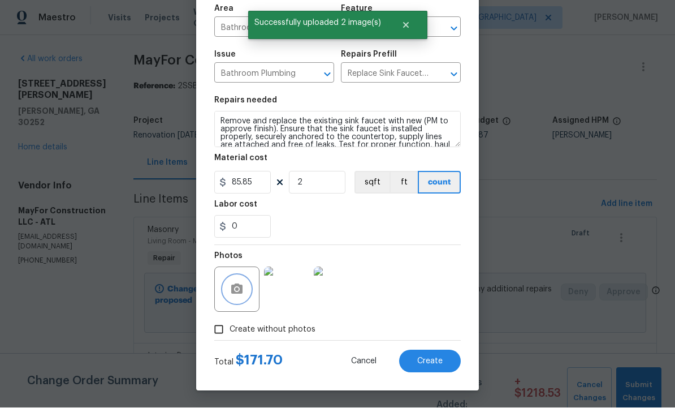  What do you see at coordinates (430, 361) in the screenshot?
I see `span: Create` at bounding box center [430, 361].